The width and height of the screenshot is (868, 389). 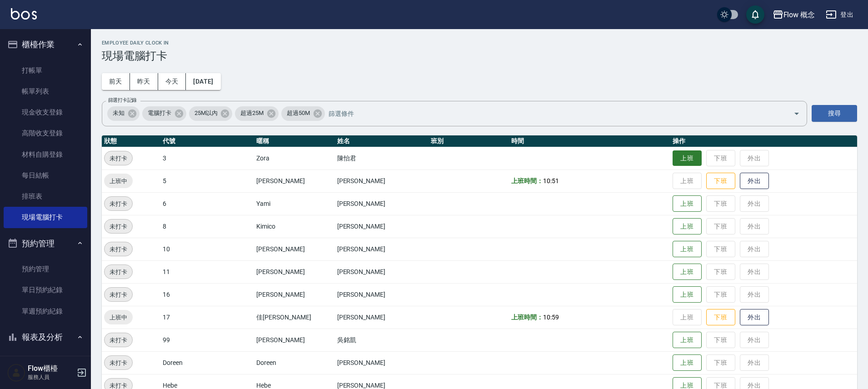 I want to click on a: 單日預約紀錄, so click(x=45, y=290).